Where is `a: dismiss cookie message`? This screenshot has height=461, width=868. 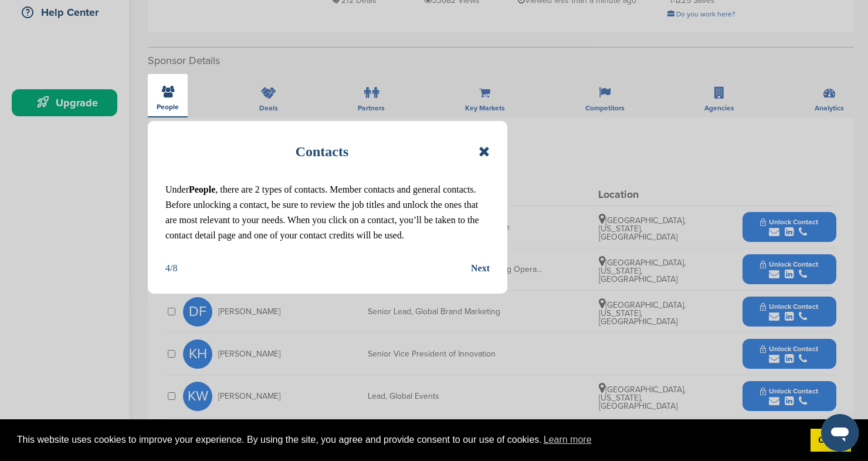 a: dismiss cookie message is located at coordinates (831, 441).